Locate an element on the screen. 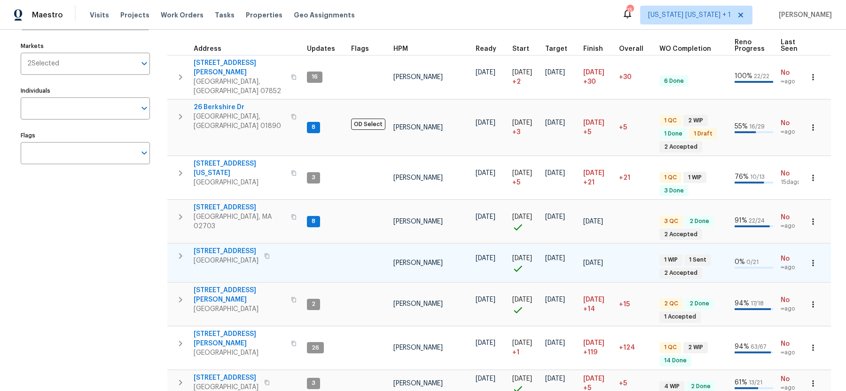  td: 30 day(s) past target finish date is located at coordinates (635, 77).